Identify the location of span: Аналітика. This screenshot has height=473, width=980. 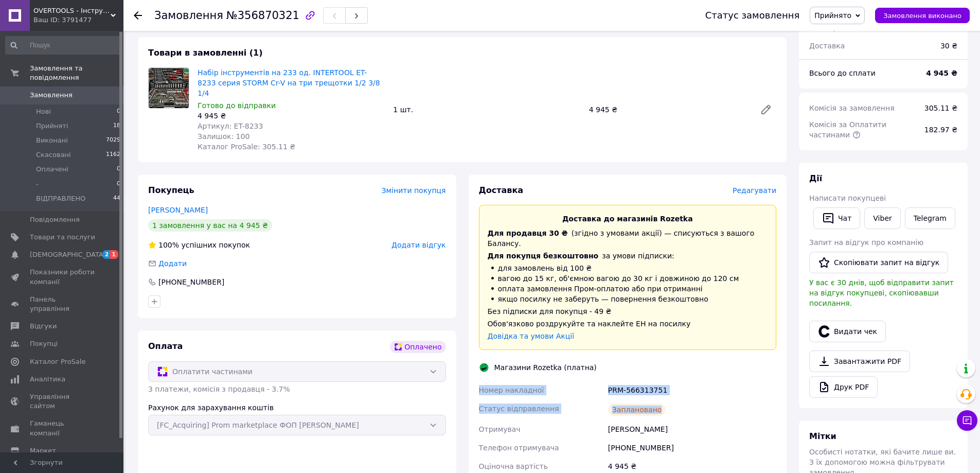
(47, 379).